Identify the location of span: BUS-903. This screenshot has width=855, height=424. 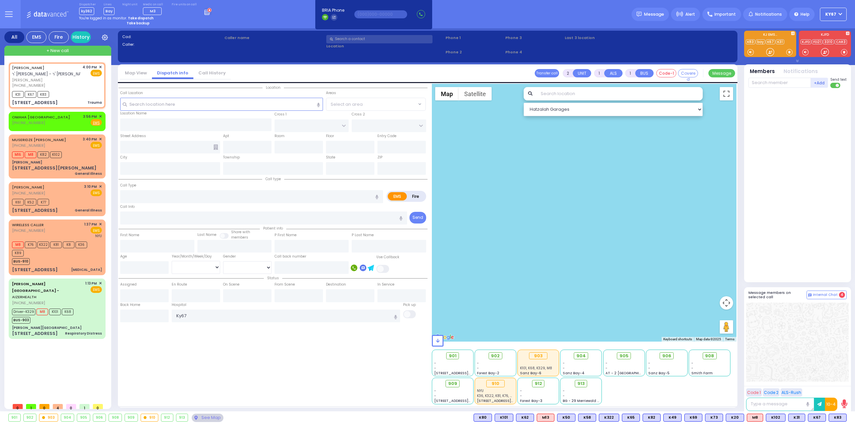
(21, 320).